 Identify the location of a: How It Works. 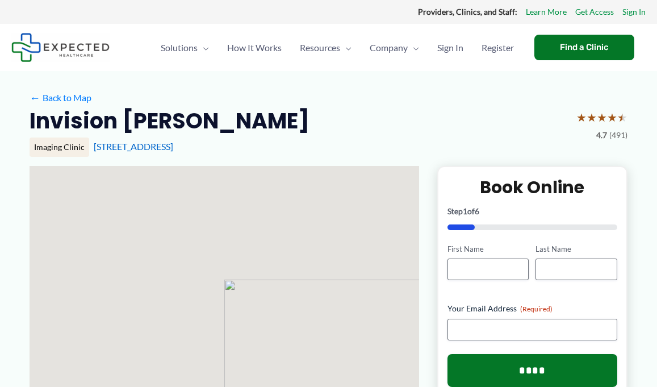
(255, 48).